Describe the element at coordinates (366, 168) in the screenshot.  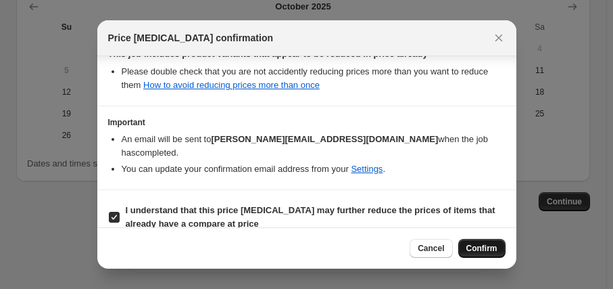
I see `a: Settings` at that location.